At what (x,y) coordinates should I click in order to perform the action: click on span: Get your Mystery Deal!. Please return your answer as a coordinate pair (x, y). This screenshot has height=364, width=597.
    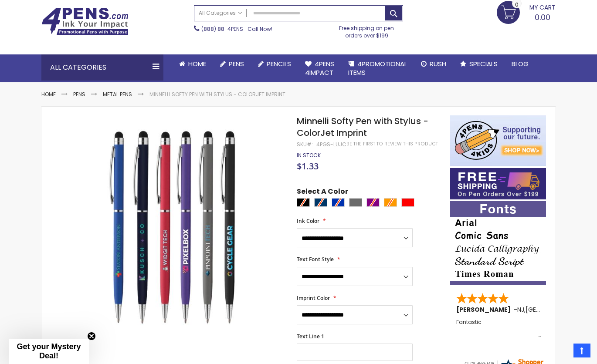
    Looking at the image, I should click on (48, 351).